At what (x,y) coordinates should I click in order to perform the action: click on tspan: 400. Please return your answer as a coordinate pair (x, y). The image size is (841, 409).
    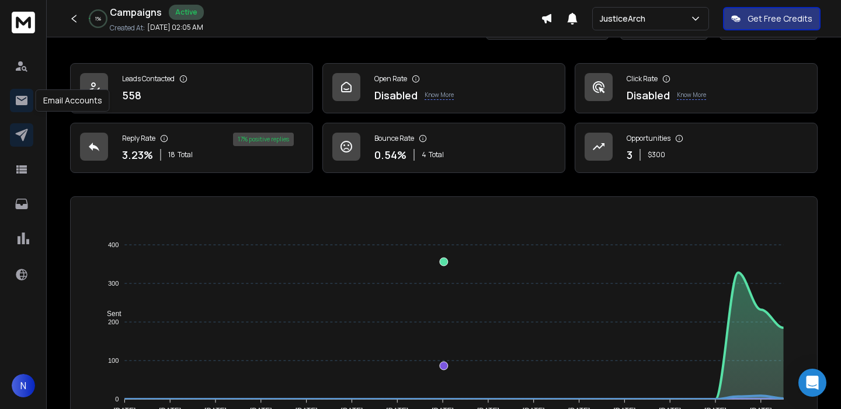
    Looking at the image, I should click on (113, 245).